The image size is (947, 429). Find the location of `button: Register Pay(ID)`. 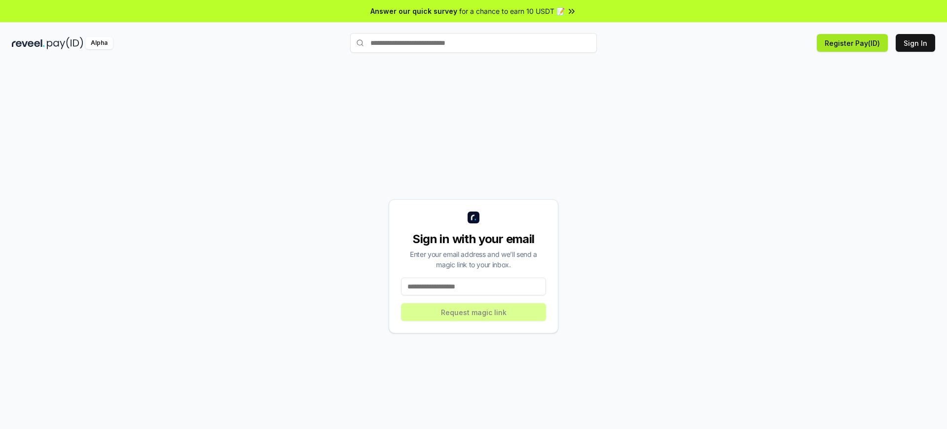

button: Register Pay(ID) is located at coordinates (852, 43).